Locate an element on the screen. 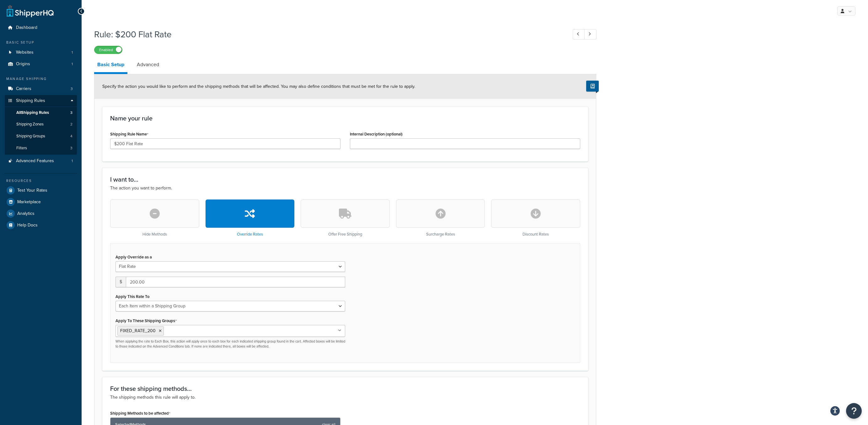 This screenshot has width=868, height=425. a: Shipping Groups4 is located at coordinates (41, 136).